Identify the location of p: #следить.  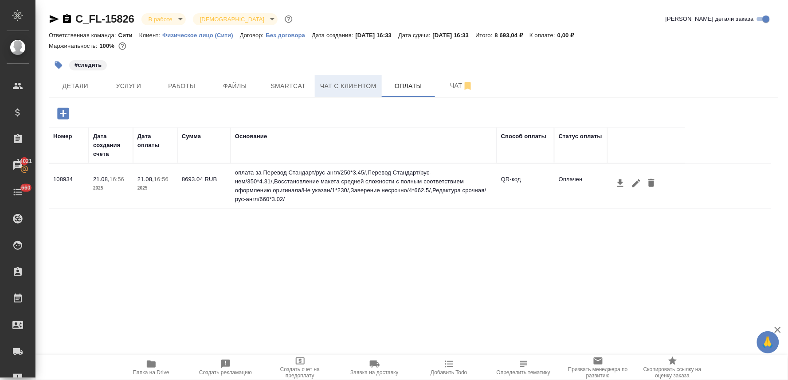
(88, 65).